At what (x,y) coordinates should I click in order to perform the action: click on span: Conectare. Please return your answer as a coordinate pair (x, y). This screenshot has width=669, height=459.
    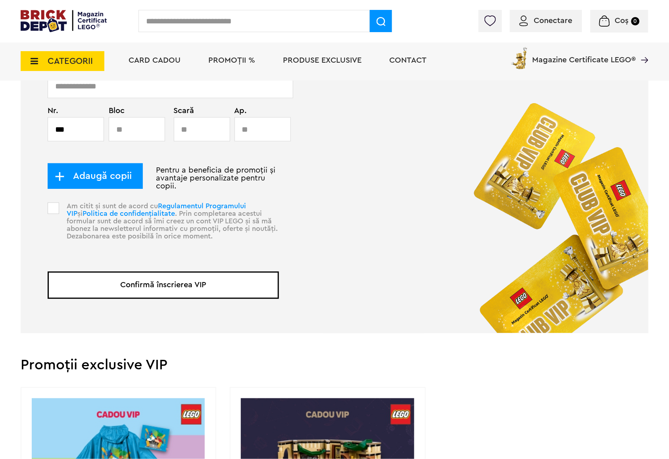
    Looking at the image, I should click on (553, 21).